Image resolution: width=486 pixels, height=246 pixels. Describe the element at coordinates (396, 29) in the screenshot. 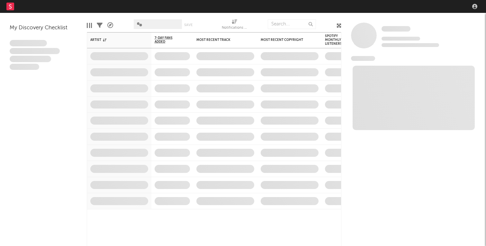

I see `span: Some Artist` at that location.